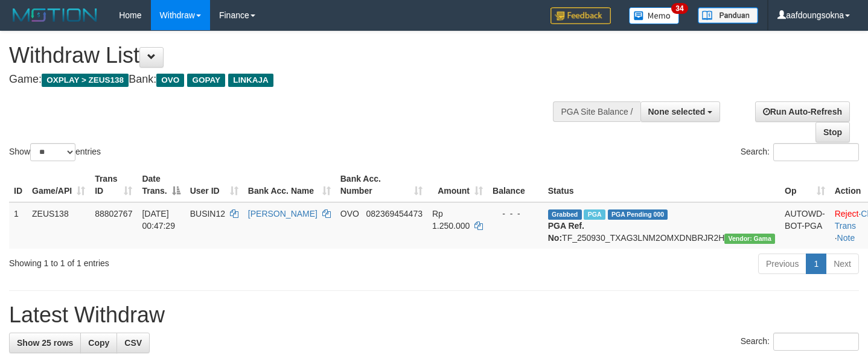  Describe the element at coordinates (457, 185) in the screenshot. I see `th: Amount: activate to sort column ascending` at that location.